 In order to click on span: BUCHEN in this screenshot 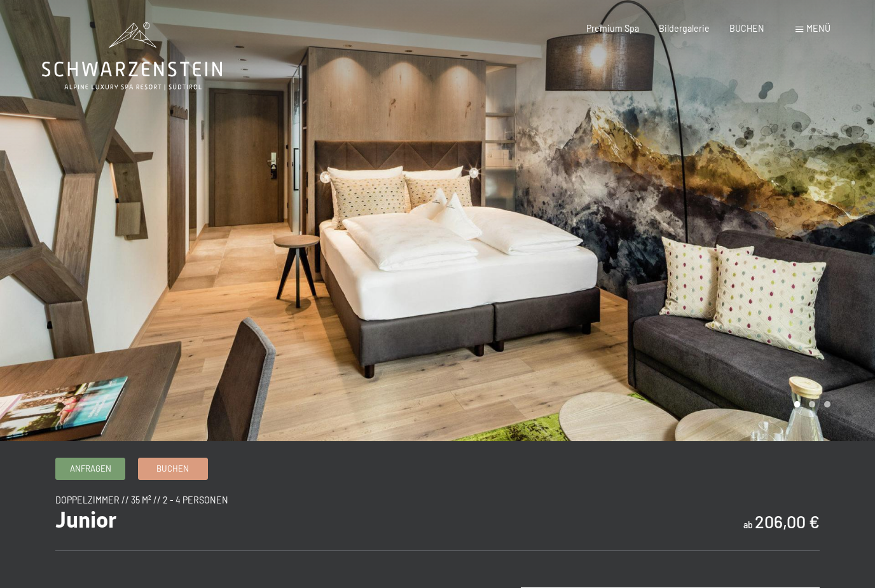, I will do `click(747, 28)`.